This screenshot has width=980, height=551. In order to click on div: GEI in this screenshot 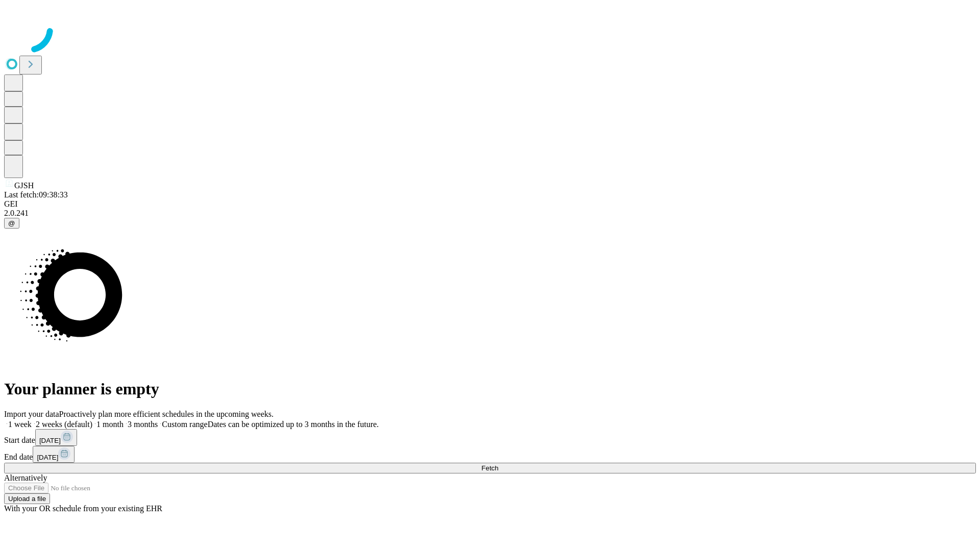, I will do `click(490, 204)`.